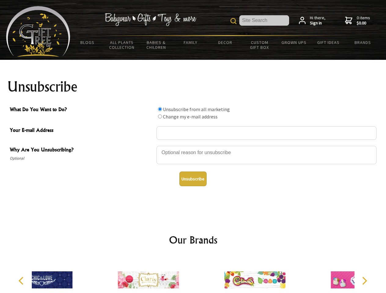 This screenshot has width=386, height=293. I want to click on h1: Unsubscribe, so click(193, 87).